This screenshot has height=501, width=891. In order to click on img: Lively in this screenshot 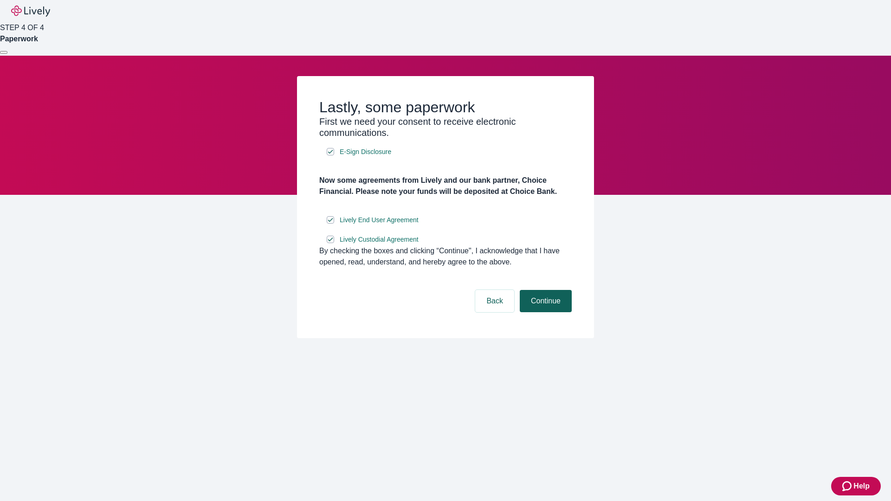, I will do `click(31, 11)`.